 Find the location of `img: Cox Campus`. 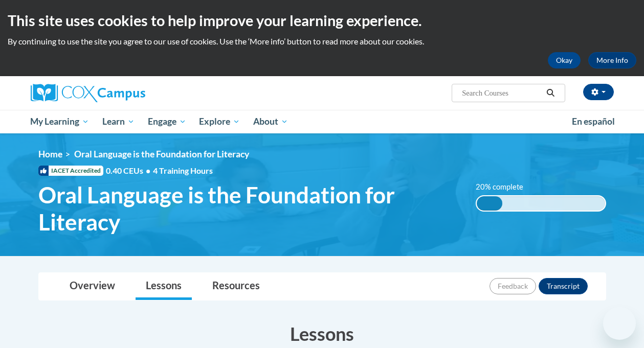

img: Cox Campus is located at coordinates (88, 93).